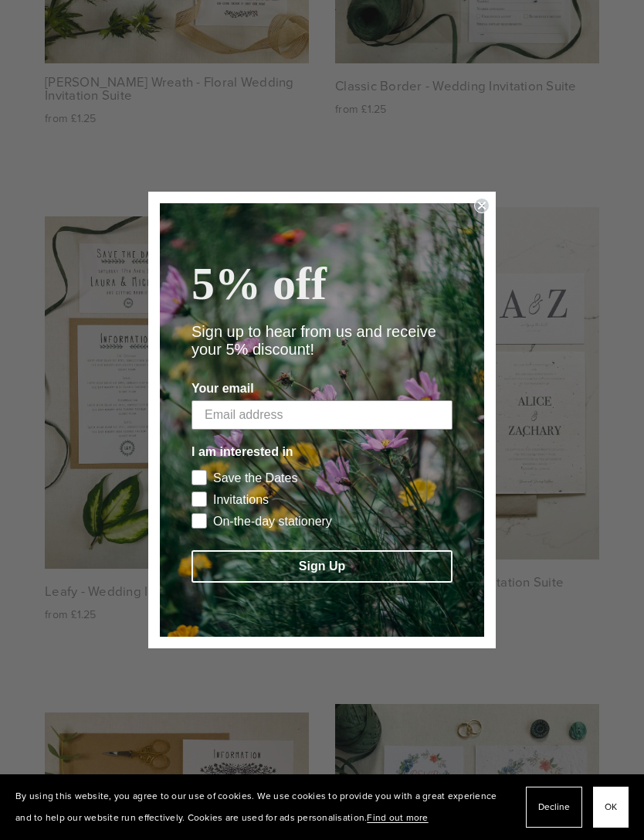 This screenshot has width=644, height=840. What do you see at coordinates (610, 806) in the screenshot?
I see `button: OK` at bounding box center [610, 806].